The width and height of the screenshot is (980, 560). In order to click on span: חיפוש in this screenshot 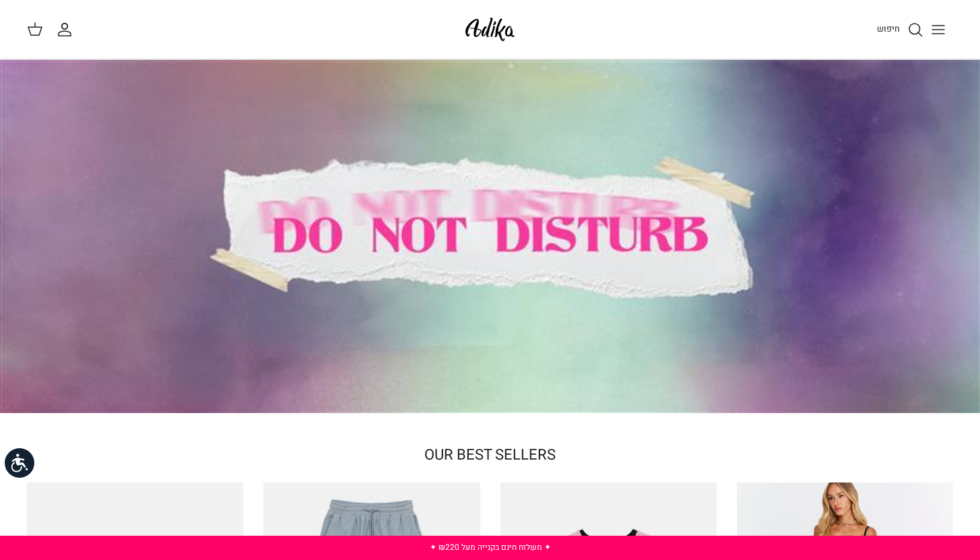, I will do `click(889, 28)`.